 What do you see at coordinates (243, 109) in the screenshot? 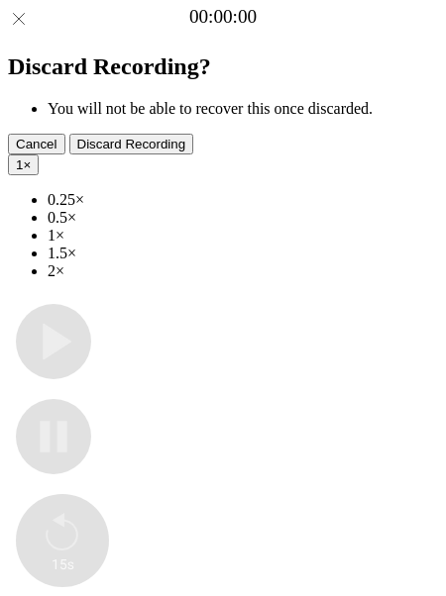
I see `li: You will not be able to recover this once discarded.` at bounding box center [243, 109].